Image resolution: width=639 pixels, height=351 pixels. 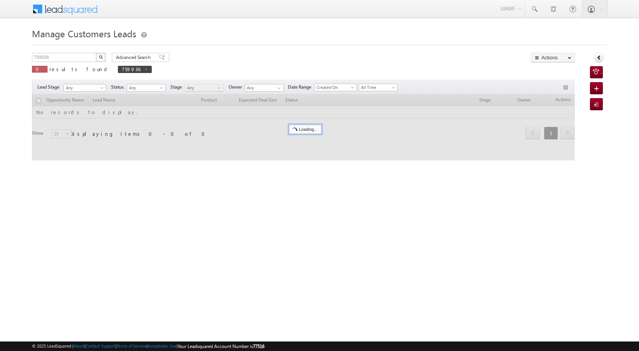 I want to click on span: Date Range, so click(x=301, y=87).